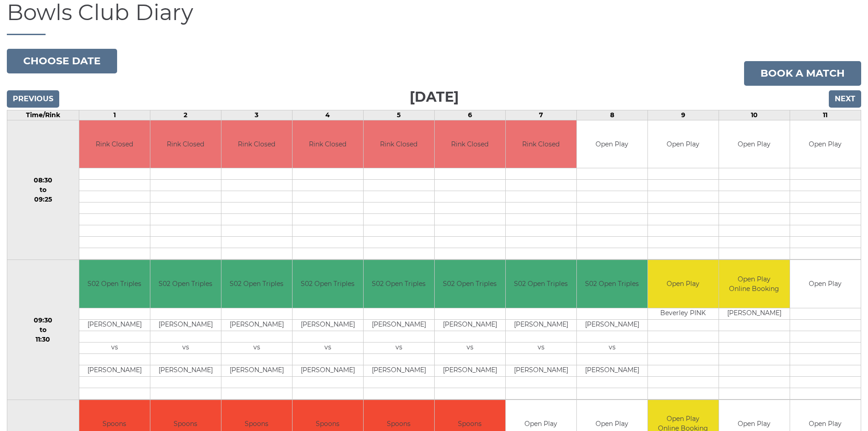  Describe the element at coordinates (683, 313) in the screenshot. I see `td: Beverley PINK` at that location.